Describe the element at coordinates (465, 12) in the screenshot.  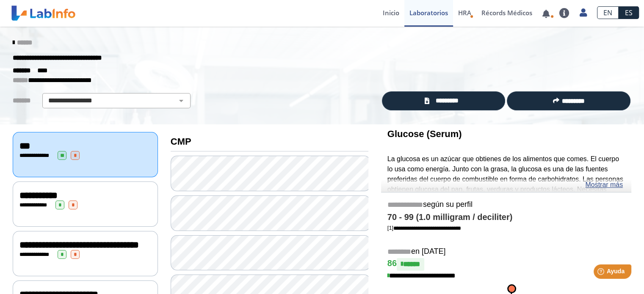
I see `span: HRA` at that location.